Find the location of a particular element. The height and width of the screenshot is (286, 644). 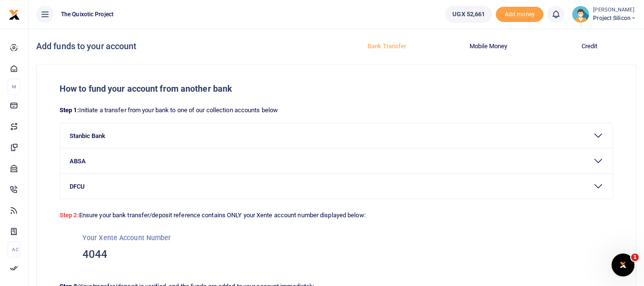

p: Initiate a transfer from your bank to one of our collection accounts below is located at coordinates (336, 110).